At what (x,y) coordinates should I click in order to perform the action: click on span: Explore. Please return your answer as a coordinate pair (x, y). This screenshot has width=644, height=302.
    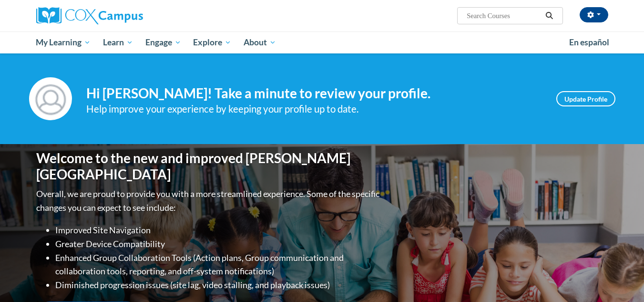
    Looking at the image, I should click on (212, 43).